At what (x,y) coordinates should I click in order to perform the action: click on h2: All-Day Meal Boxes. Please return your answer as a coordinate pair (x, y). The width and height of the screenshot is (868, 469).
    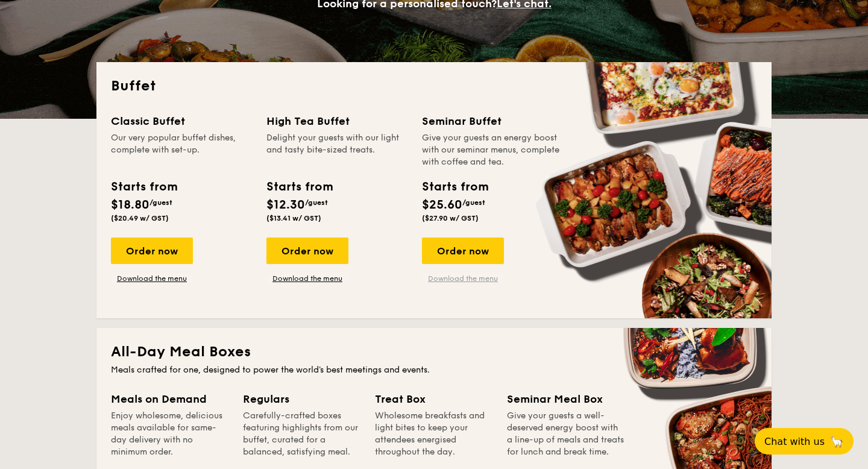
    Looking at the image, I should click on (434, 352).